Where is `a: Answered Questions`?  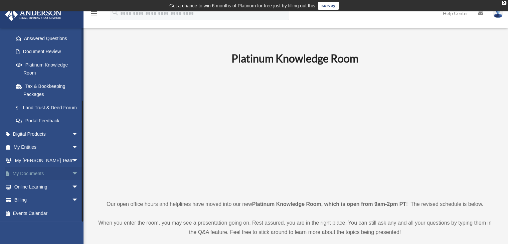
a: Answered Questions is located at coordinates (49, 38).